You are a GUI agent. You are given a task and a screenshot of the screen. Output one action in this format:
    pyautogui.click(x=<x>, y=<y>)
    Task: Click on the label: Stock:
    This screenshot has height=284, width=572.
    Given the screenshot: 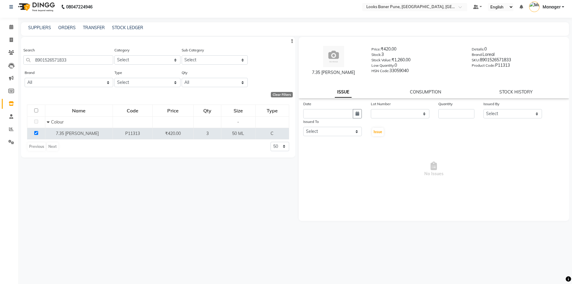 What is the action you would take?
    pyautogui.click(x=376, y=55)
    